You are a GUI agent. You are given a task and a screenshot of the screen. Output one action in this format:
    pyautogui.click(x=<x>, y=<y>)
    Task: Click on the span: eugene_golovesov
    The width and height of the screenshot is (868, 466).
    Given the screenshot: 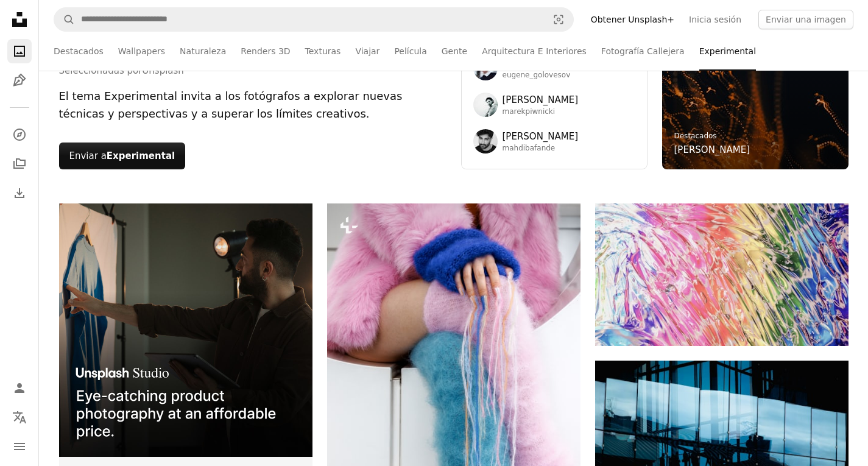 What is the action you would take?
    pyautogui.click(x=540, y=75)
    